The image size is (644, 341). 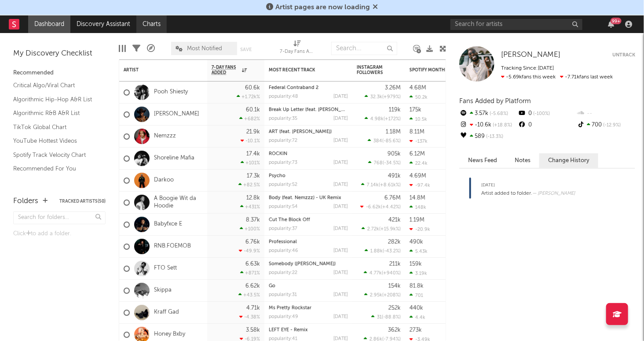 What do you see at coordinates (516, 24) in the screenshot?
I see `input: Search for artists` at bounding box center [516, 24].